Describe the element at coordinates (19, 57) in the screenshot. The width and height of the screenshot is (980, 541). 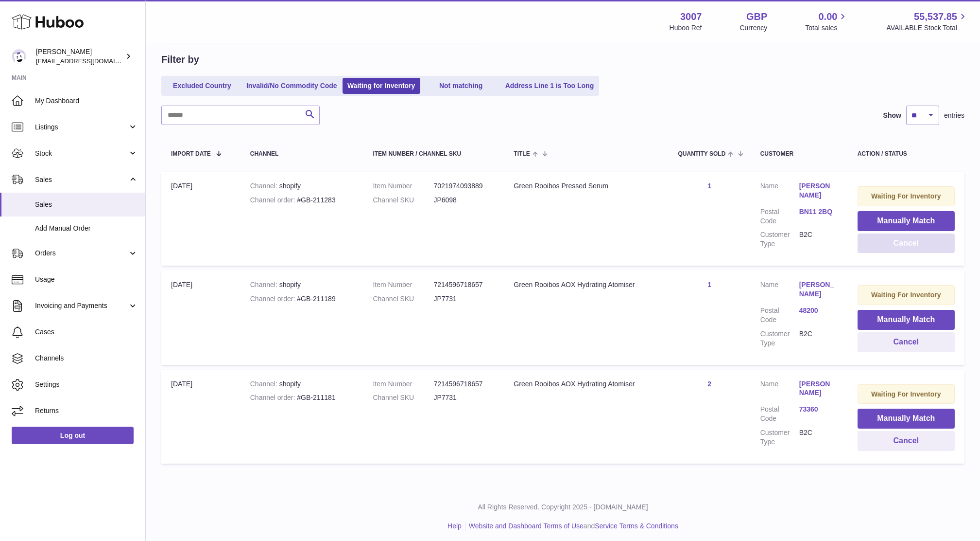
I see `img: bevmay@maysama.com` at that location.